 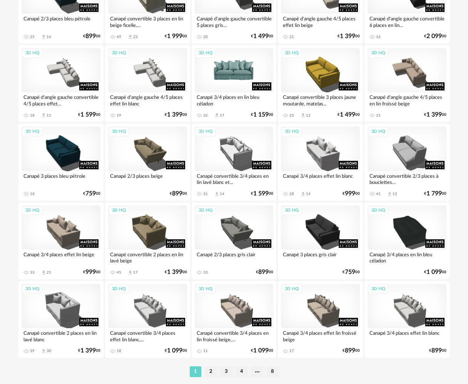 I want to click on a: 3D HQ Canapé d'angle gauche 4/5 places effet lin blanc 19 €1 39900, so click(x=148, y=84).